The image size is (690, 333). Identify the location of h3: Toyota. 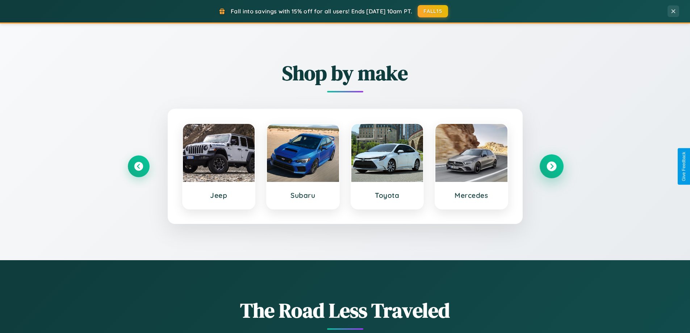
(387, 195).